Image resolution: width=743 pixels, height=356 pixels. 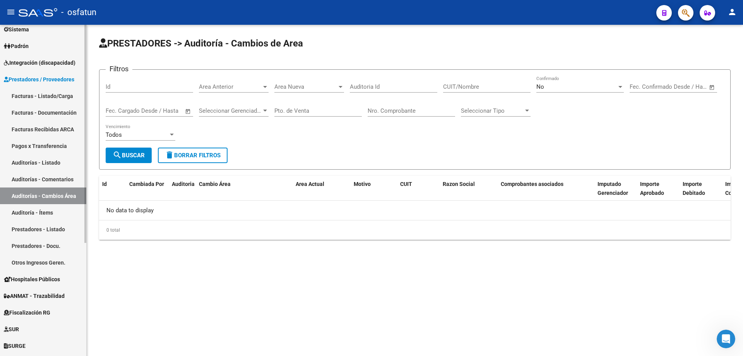 What do you see at coordinates (11, 12) in the screenshot?
I see `mat-icon: menu` at bounding box center [11, 12].